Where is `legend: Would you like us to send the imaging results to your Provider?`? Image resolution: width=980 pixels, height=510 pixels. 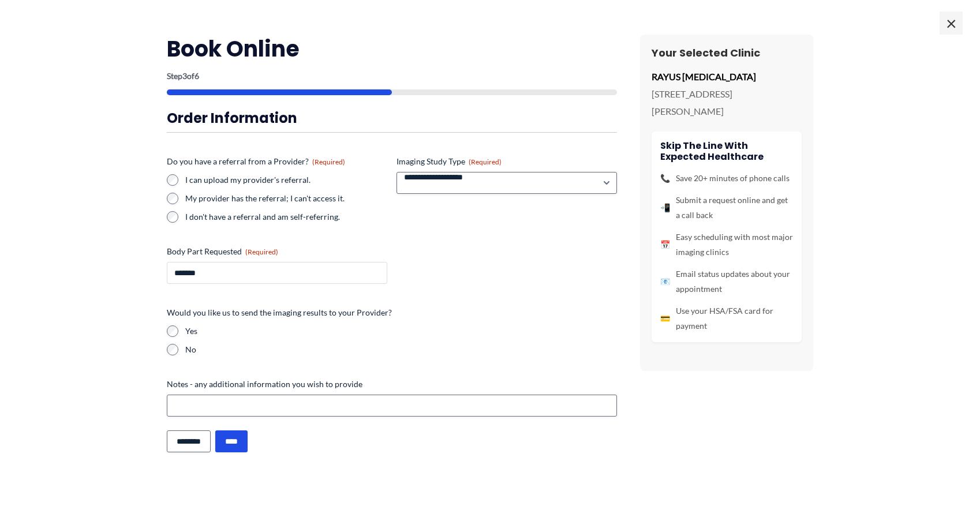 legend: Would you like us to send the imaging results to your Provider? is located at coordinates (279, 313).